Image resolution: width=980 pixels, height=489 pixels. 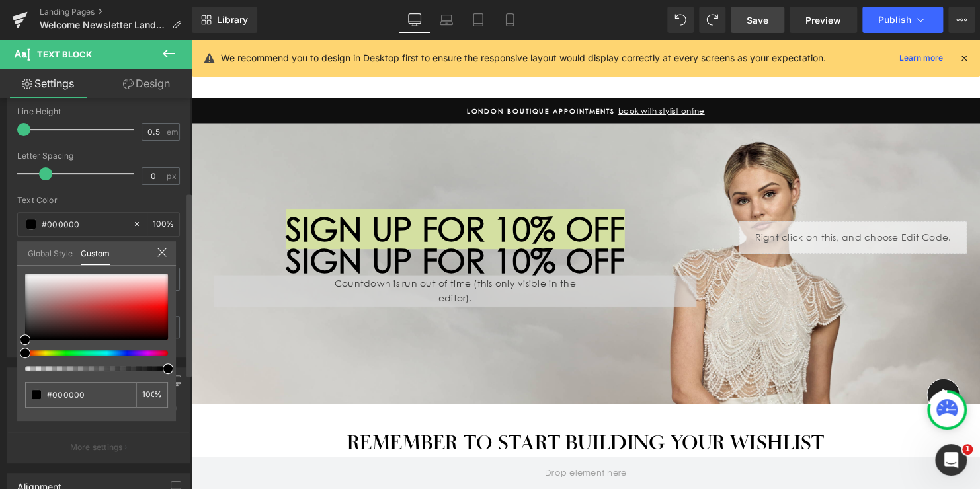 I want to click on a: Custom, so click(x=95, y=254).